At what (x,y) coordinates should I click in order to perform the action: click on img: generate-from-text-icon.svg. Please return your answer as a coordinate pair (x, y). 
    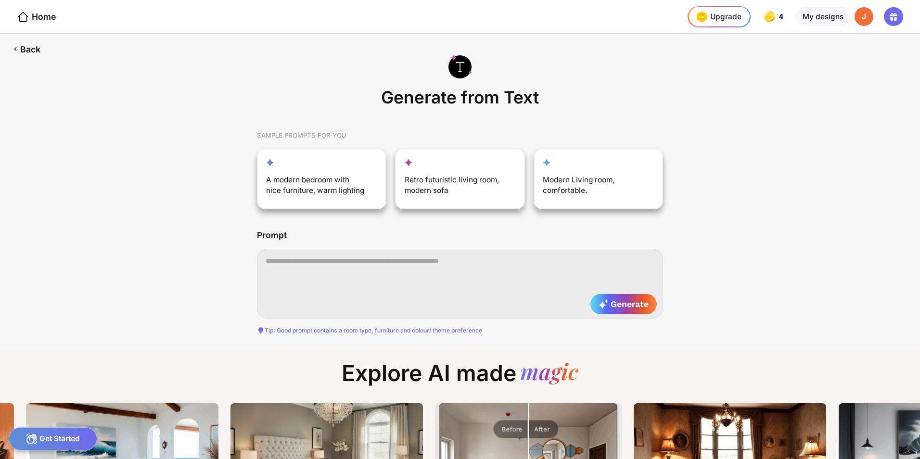
    Looking at the image, I should click on (460, 66).